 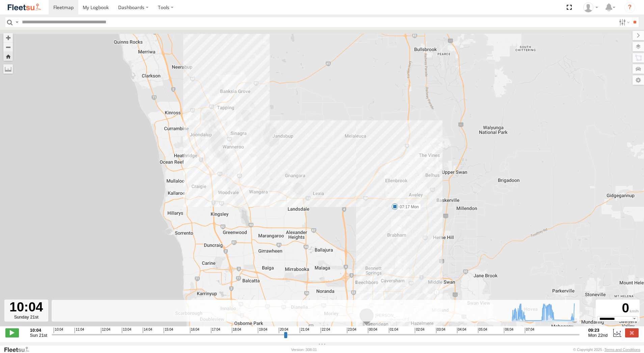 What do you see at coordinates (80, 330) in the screenshot?
I see `span: 11:04` at bounding box center [80, 330].